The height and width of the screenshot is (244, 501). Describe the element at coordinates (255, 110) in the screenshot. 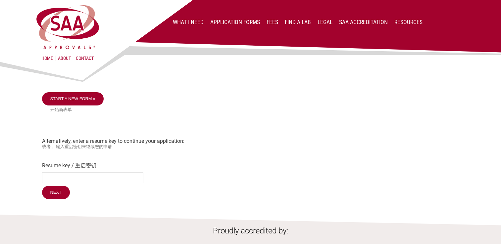

I see `small: 开始新表单` at that location.